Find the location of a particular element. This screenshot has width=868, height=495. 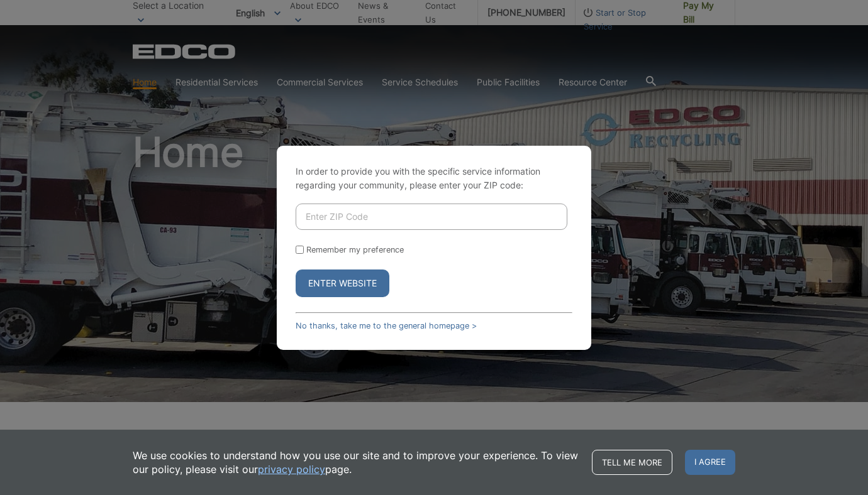

a: Tell me more is located at coordinates (632, 463).